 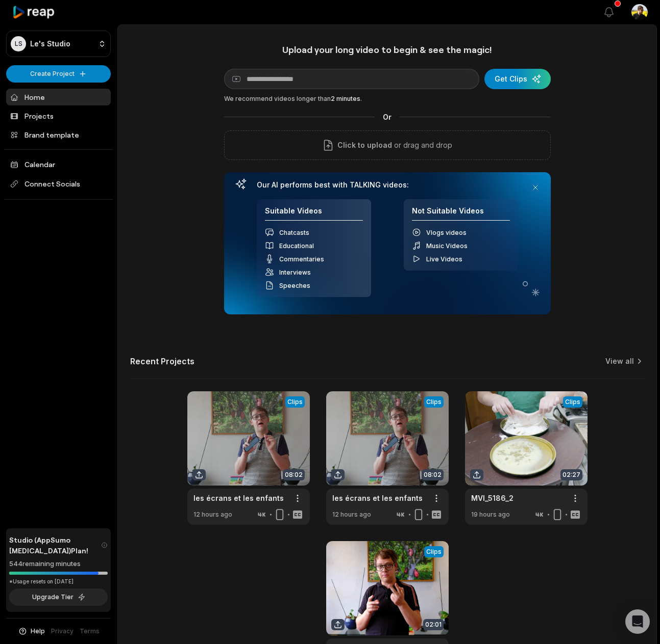 What do you see at coordinates (492, 498) in the screenshot?
I see `a: MVI_5186_2` at bounding box center [492, 498].